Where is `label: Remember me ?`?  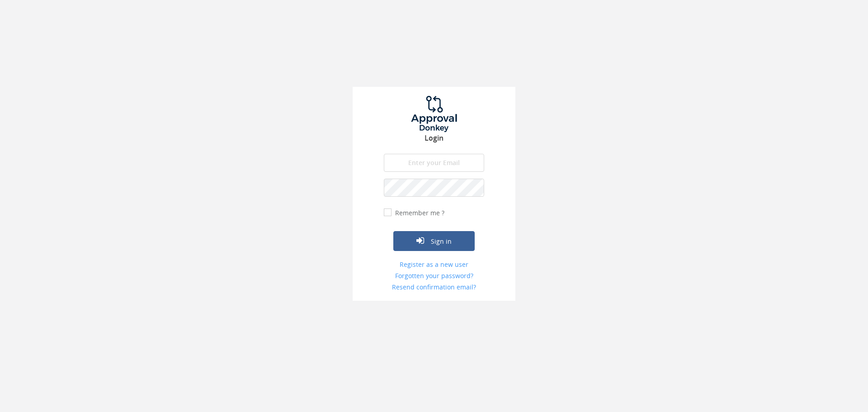 label: Remember me ? is located at coordinates (419, 213).